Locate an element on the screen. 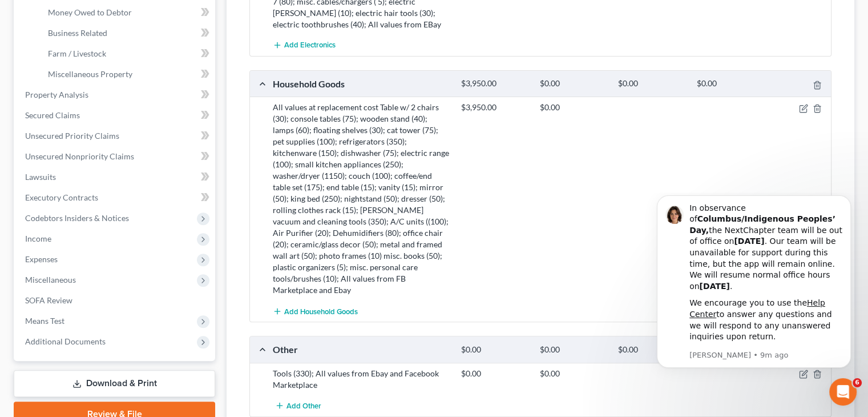 The width and height of the screenshot is (868, 417). span: Business Related is located at coordinates (78, 33).